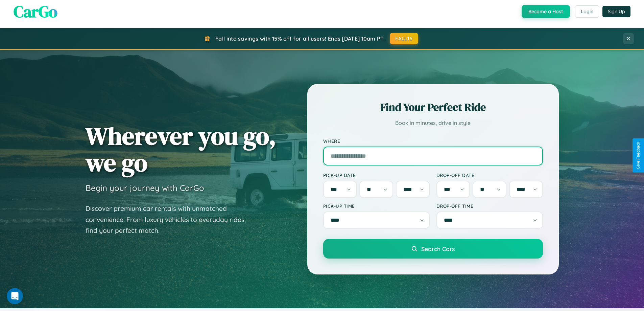 The height and width of the screenshot is (311, 644). Describe the element at coordinates (433, 123) in the screenshot. I see `p: Book in minutes, drive in style` at that location.